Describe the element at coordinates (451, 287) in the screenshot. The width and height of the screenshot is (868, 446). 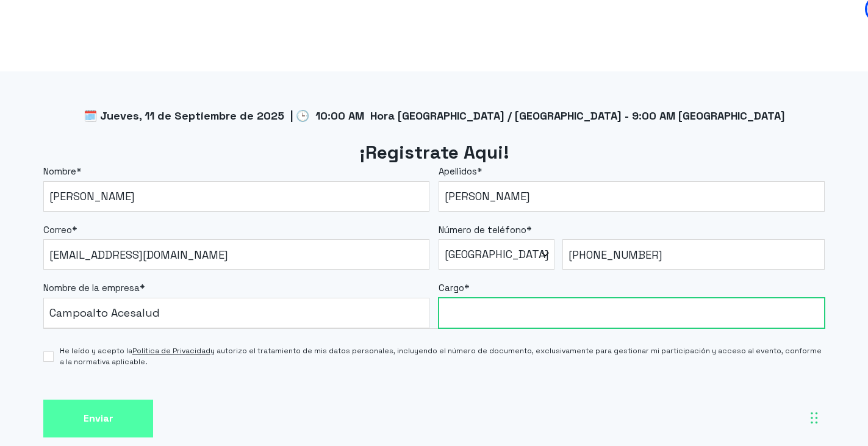
I see `span: Cargo` at that location.